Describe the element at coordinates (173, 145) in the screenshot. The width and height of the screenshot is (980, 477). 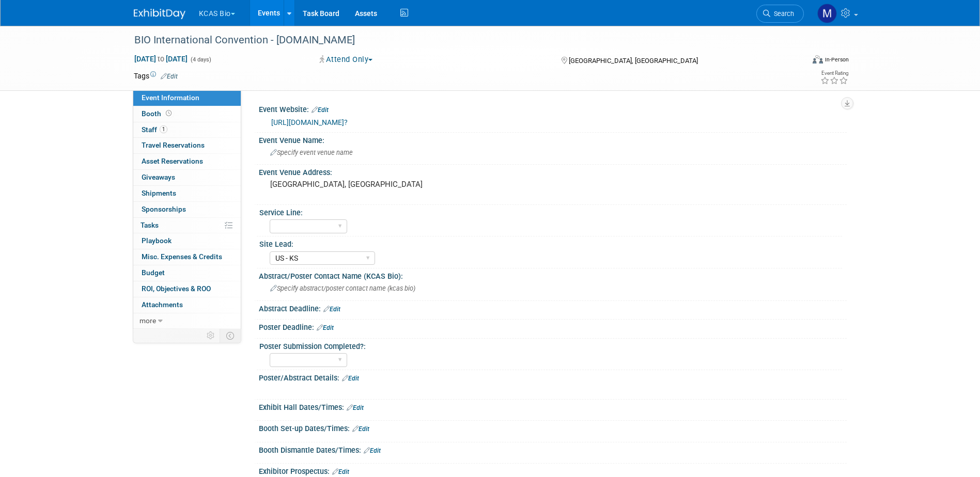
I see `span: Travel Reservations` at that location.